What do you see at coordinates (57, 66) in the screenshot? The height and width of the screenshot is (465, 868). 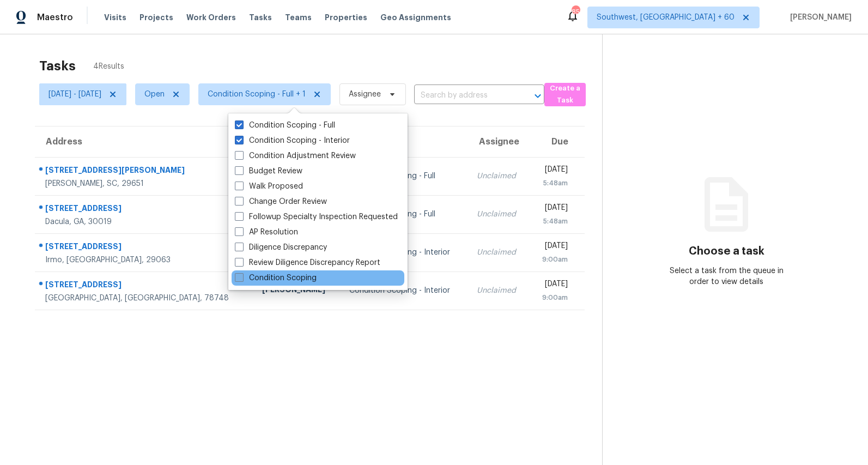 I see `h2: Tasks` at bounding box center [57, 66].